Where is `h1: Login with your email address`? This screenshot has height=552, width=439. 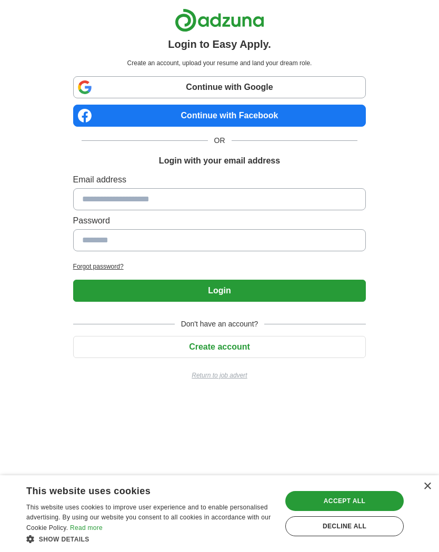 h1: Login with your email address is located at coordinates (219, 161).